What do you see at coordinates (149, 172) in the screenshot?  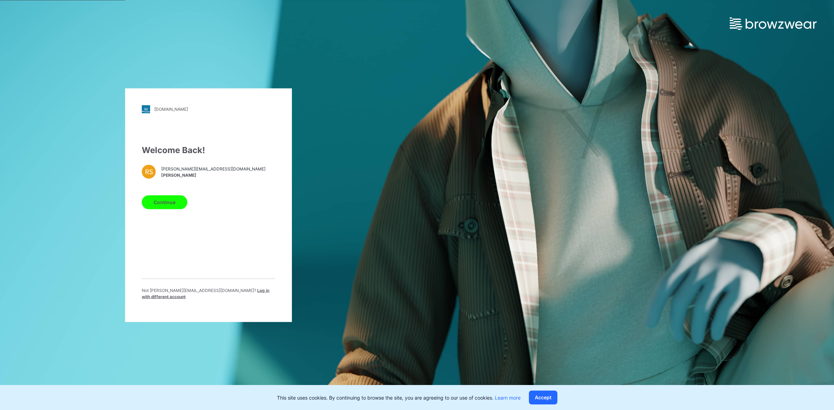 I see `div: RS` at bounding box center [149, 172].